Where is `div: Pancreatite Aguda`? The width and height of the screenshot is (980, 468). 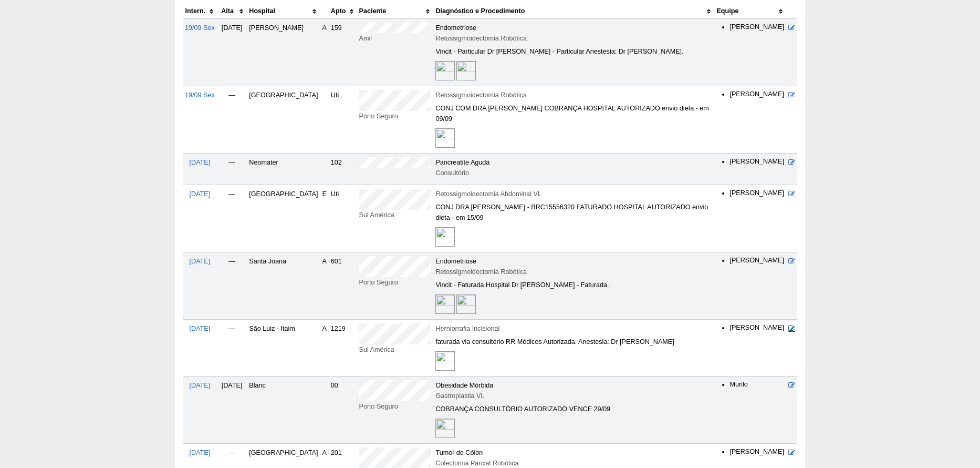 div: Pancreatite Aguda is located at coordinates (574, 162).